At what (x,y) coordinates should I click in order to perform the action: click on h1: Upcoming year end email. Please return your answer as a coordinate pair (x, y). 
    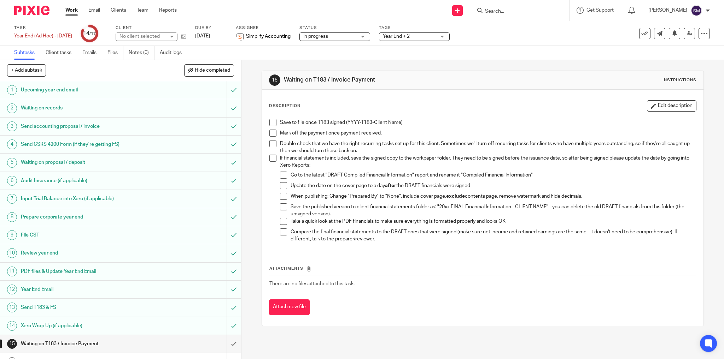
    Looking at the image, I should click on (87, 90).